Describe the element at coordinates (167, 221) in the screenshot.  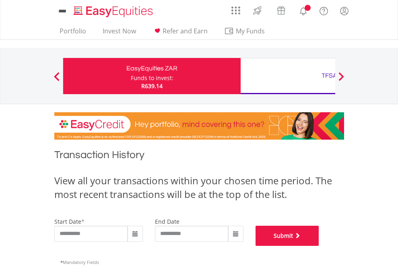
I see `label: end date` at that location.